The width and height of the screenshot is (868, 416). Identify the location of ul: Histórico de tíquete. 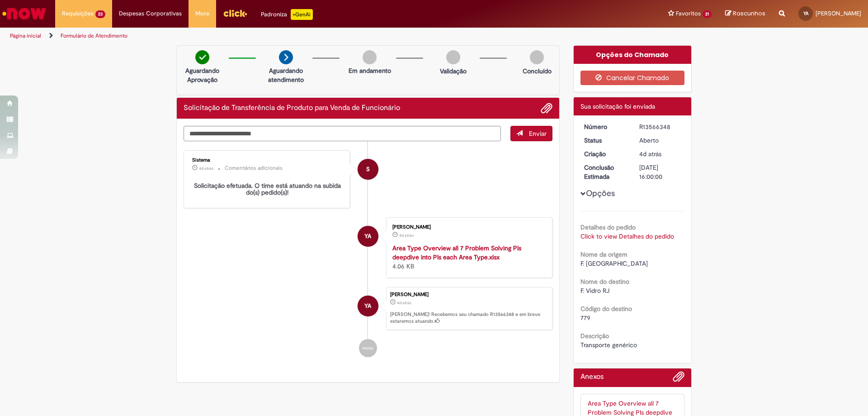
(368, 253).